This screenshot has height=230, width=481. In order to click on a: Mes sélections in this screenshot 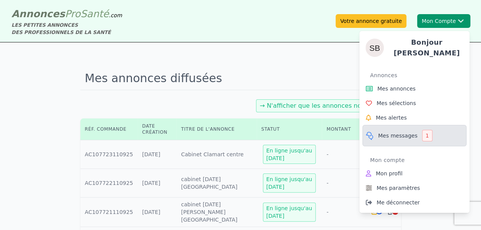, I will do `click(414, 103)`.